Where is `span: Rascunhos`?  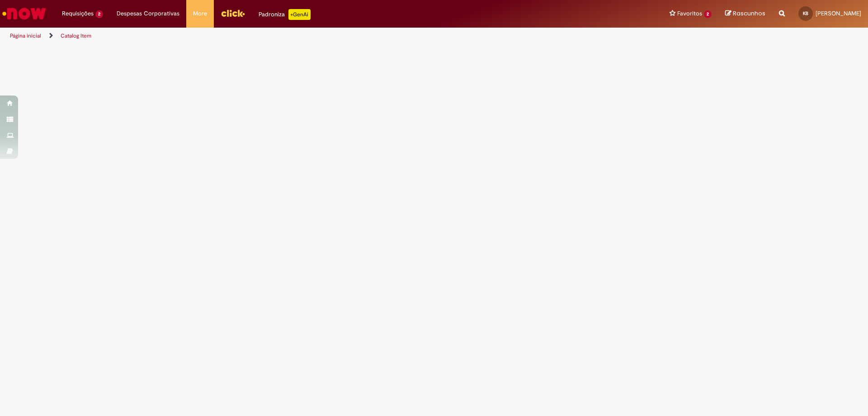
span: Rascunhos is located at coordinates (750, 13).